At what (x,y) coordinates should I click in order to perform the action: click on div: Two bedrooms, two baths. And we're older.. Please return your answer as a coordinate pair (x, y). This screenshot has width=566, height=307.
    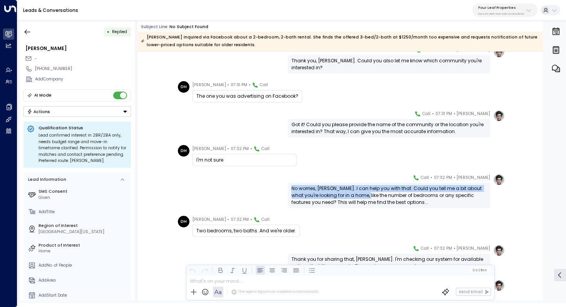
    Looking at the image, I should click on (246, 231).